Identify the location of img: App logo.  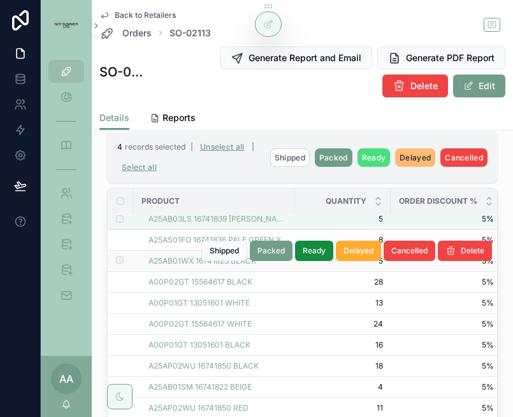
(66, 25).